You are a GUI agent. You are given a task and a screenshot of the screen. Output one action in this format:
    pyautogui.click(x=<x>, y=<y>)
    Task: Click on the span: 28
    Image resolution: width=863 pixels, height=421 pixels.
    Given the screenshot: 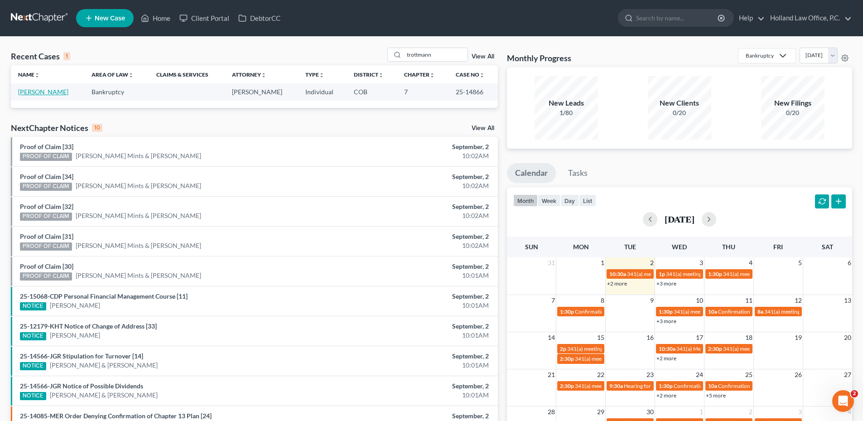 What is the action you would take?
    pyautogui.click(x=552, y=412)
    